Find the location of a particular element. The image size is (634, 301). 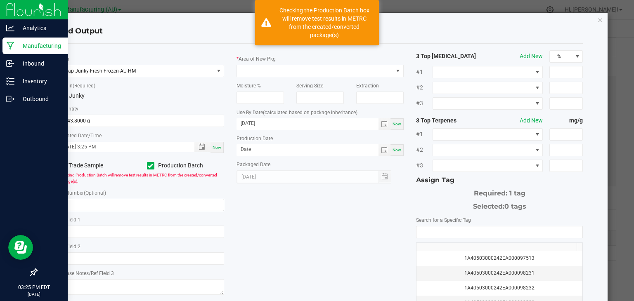

p: Inbound is located at coordinates (39, 64).